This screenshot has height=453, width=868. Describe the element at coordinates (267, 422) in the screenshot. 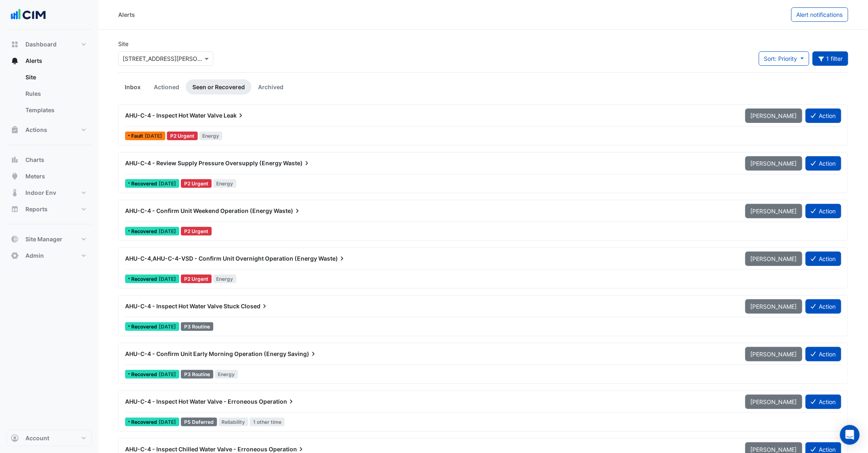

I see `span: 1 other time` at that location.